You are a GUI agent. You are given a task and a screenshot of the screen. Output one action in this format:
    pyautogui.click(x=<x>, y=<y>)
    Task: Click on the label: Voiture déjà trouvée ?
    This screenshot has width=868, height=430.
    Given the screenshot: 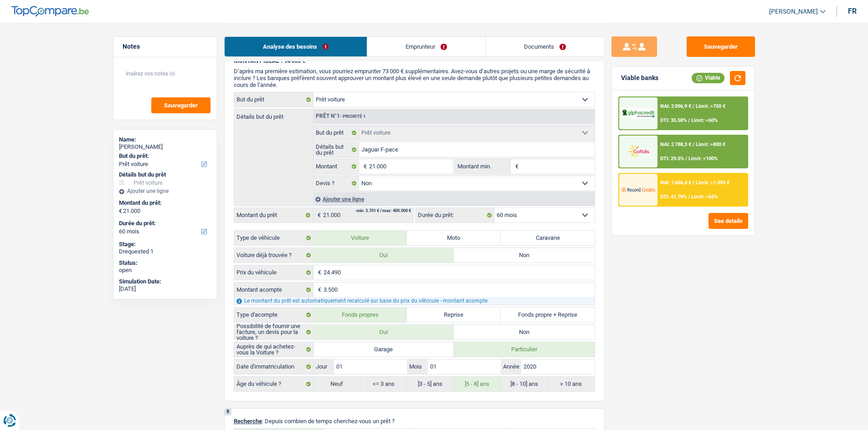 What is the action you would take?
    pyautogui.click(x=274, y=255)
    